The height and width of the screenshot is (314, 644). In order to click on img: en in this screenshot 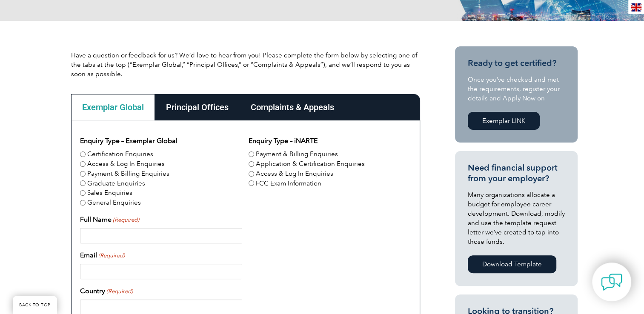, I will do `click(636, 7)`.